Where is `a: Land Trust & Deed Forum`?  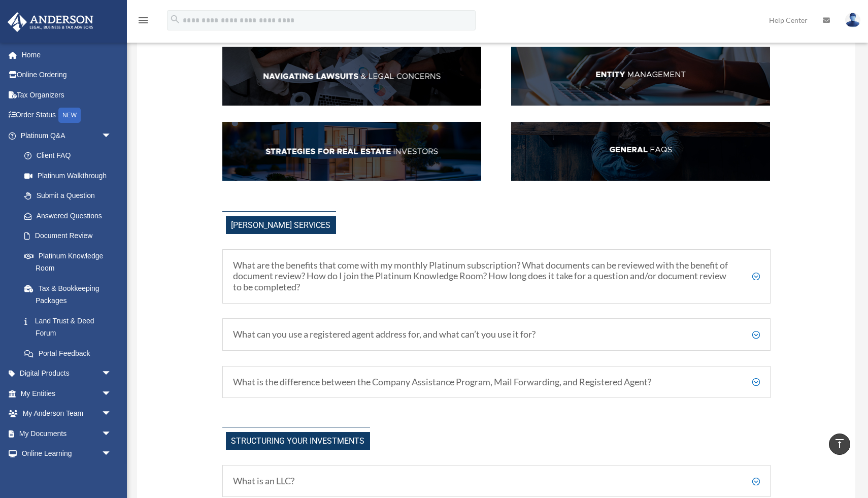 a: Land Trust & Deed Forum is located at coordinates (70, 327).